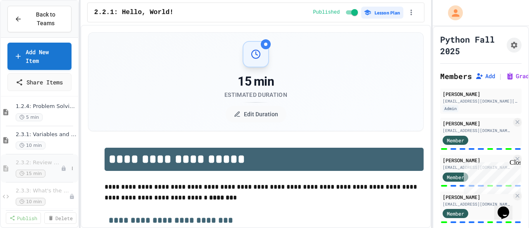 This screenshot has height=228, width=529. I want to click on button: Back to Teams, so click(39, 19).